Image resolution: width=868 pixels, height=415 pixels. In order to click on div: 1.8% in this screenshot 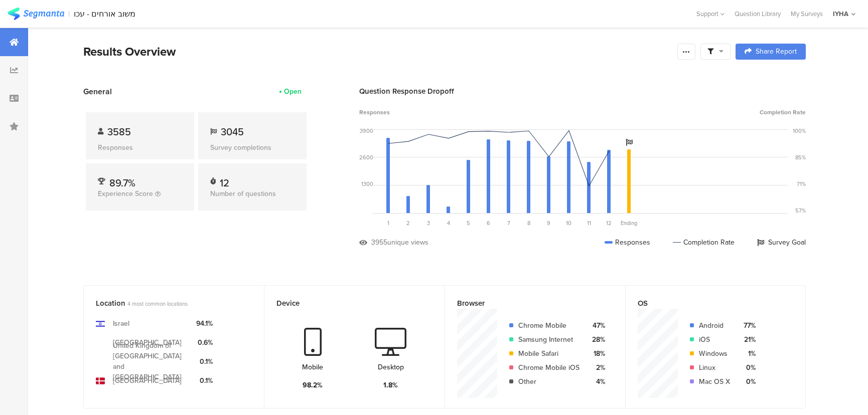, I will do `click(391, 385)`.